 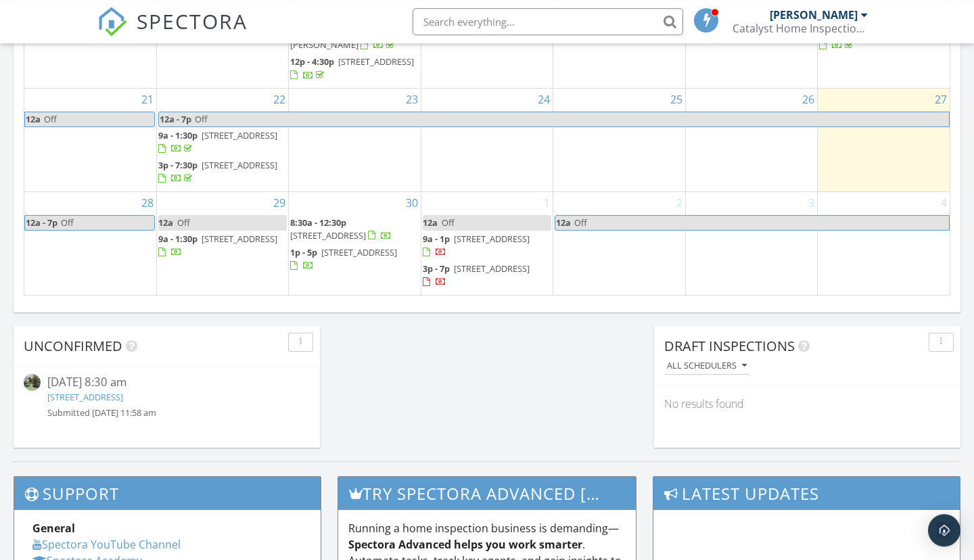 I want to click on a: Go to September 28, 2025, so click(x=147, y=203).